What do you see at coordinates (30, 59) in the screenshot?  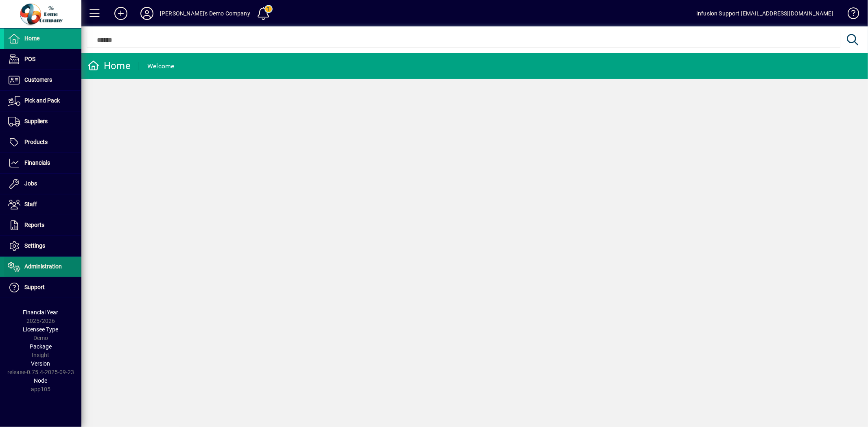 I see `span: POS` at bounding box center [30, 59].